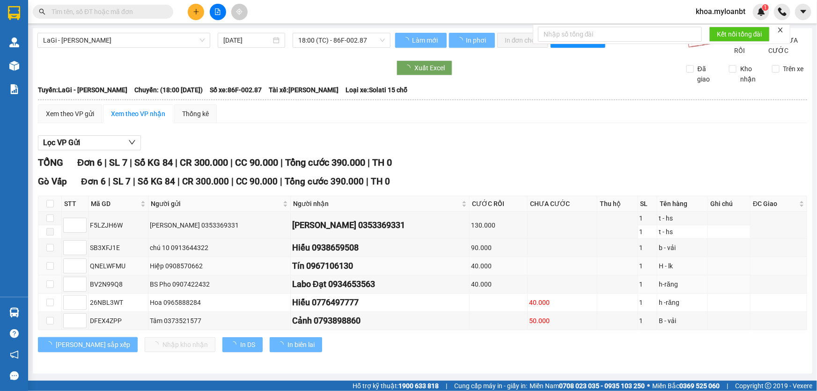 Image resolution: width=817 pixels, height=391 pixels. What do you see at coordinates (682, 266) in the screenshot?
I see `div: H - lk` at bounding box center [682, 266].